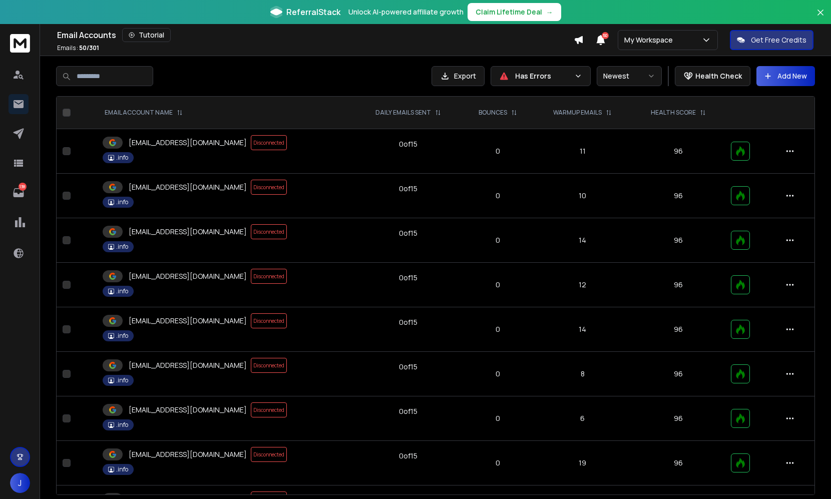  Describe the element at coordinates (19, 193) in the screenshot. I see `a: 138` at that location.